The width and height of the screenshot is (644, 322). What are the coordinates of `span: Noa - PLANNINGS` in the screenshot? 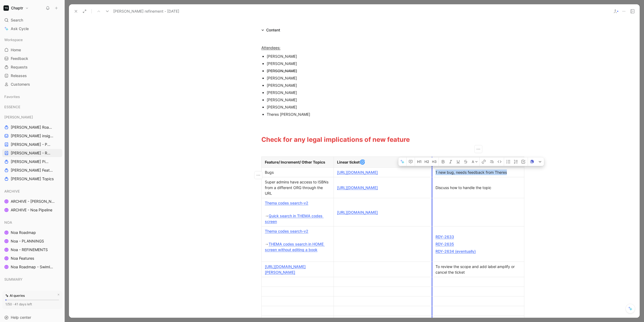 It's located at (27, 241).